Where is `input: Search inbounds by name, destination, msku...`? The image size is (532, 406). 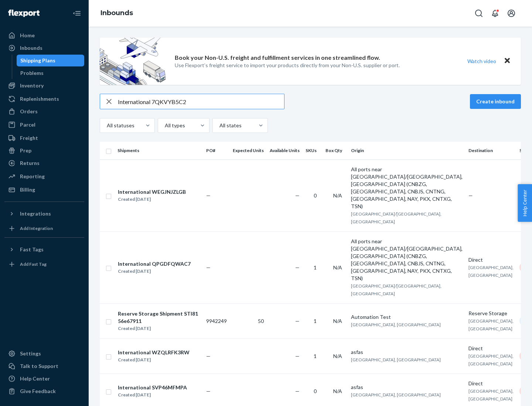
input: Search inbounds by name, destination, msku... is located at coordinates (201, 102).